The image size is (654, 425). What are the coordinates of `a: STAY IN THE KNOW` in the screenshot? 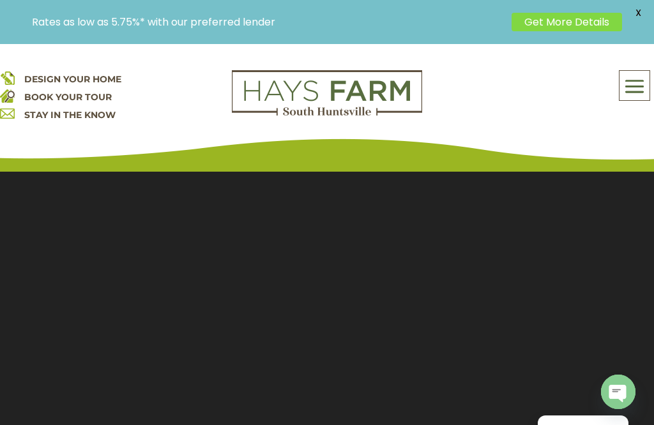 It's located at (70, 115).